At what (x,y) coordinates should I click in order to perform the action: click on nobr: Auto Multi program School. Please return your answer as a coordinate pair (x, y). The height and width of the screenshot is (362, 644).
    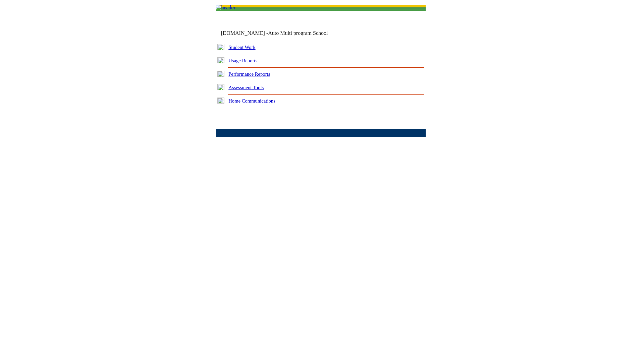
    Looking at the image, I should click on (298, 33).